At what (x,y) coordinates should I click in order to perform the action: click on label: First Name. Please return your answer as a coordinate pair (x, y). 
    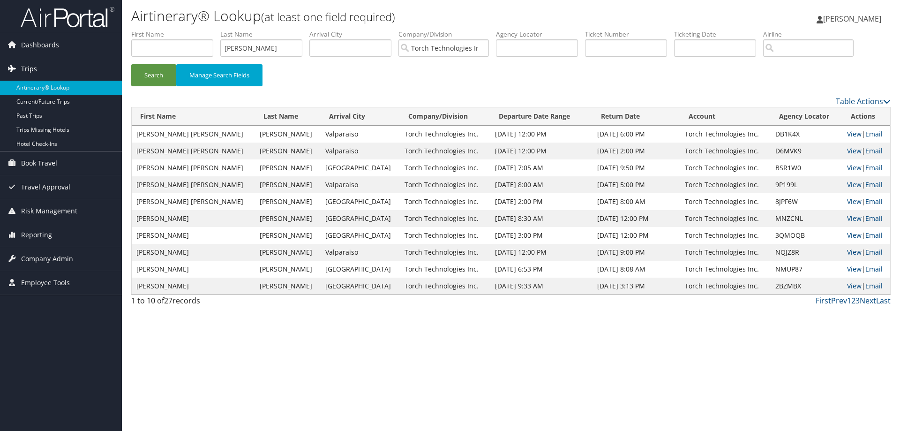
    Looking at the image, I should click on (176, 34).